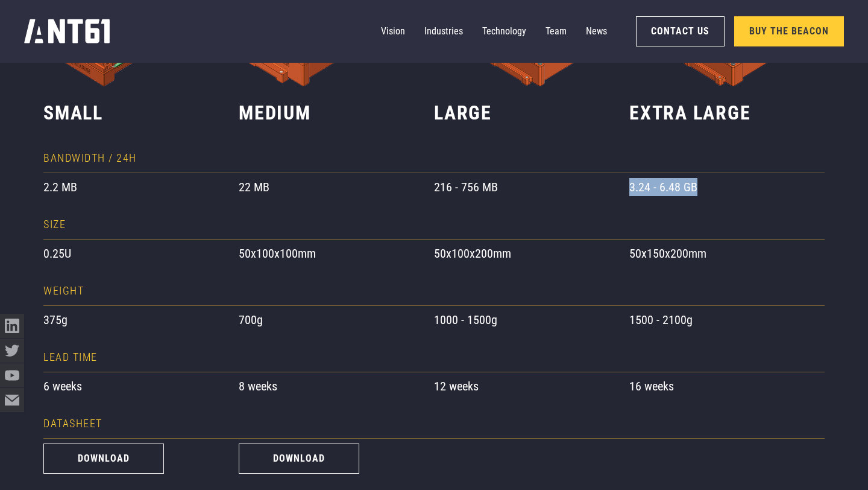 The width and height of the screenshot is (868, 490). What do you see at coordinates (141, 113) in the screenshot?
I see `h3: Small` at bounding box center [141, 113].